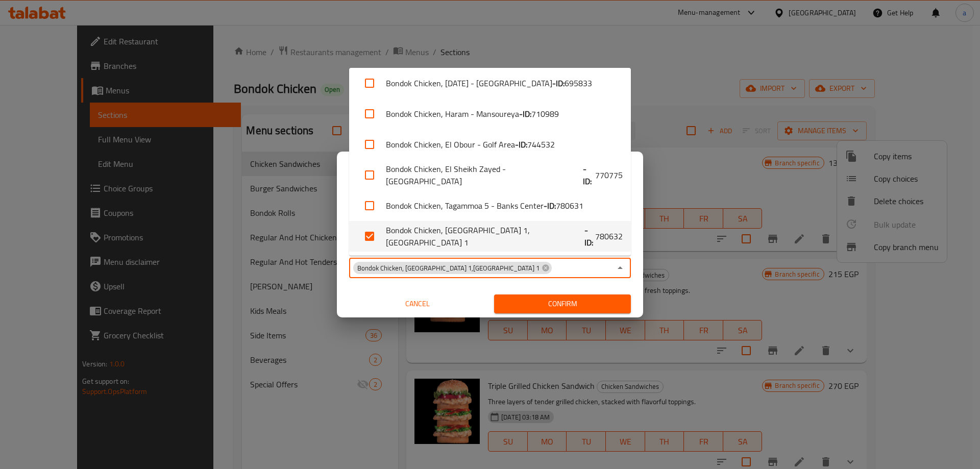 This screenshot has height=469, width=980. I want to click on span: Cancel, so click(418, 303).